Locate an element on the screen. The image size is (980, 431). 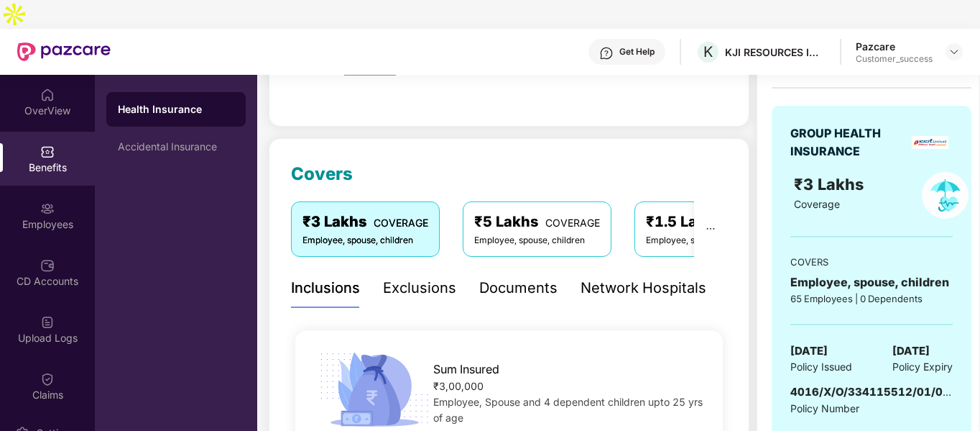
span: ellipsis is located at coordinates (711, 229).